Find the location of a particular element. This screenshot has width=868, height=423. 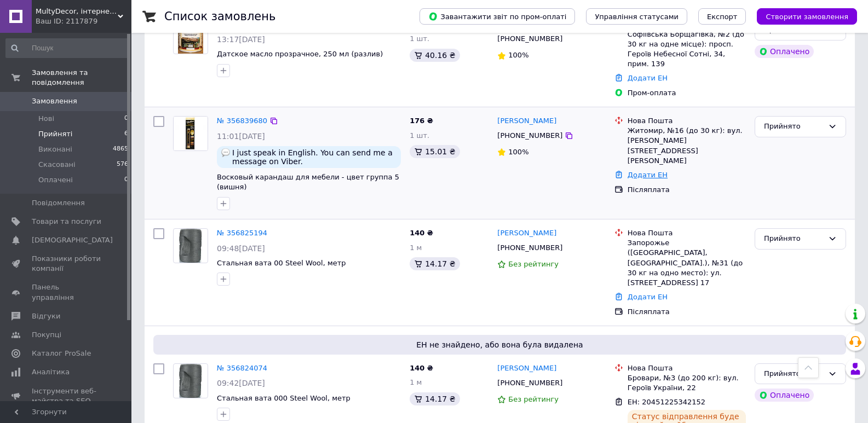

div: Пром-оплата is located at coordinates (687, 93).